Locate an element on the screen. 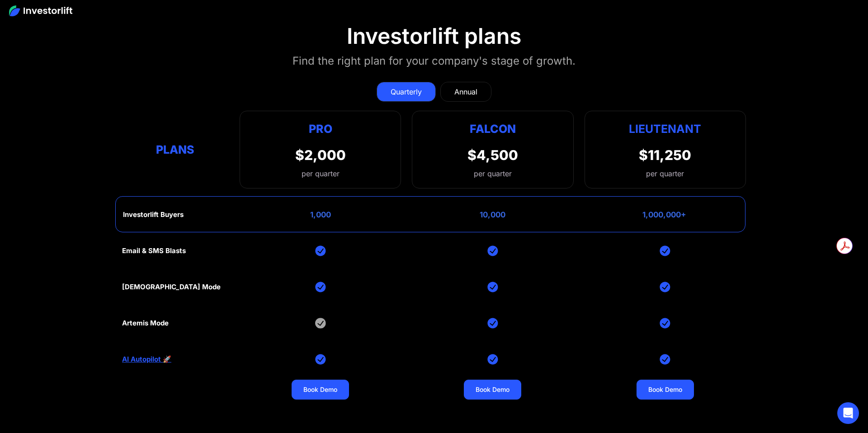  div: Annual is located at coordinates (466, 92).